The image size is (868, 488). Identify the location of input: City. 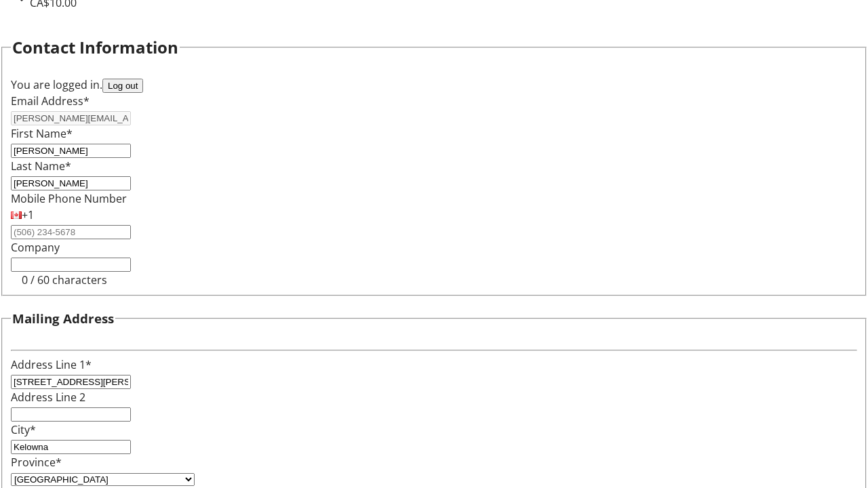
(71, 447).